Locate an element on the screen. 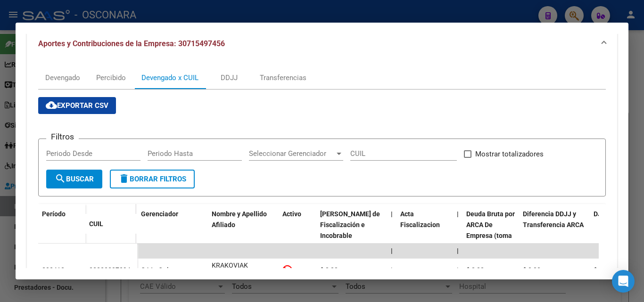 The height and width of the screenshot is (302, 644). div: 23233307394 is located at coordinates (110, 270).